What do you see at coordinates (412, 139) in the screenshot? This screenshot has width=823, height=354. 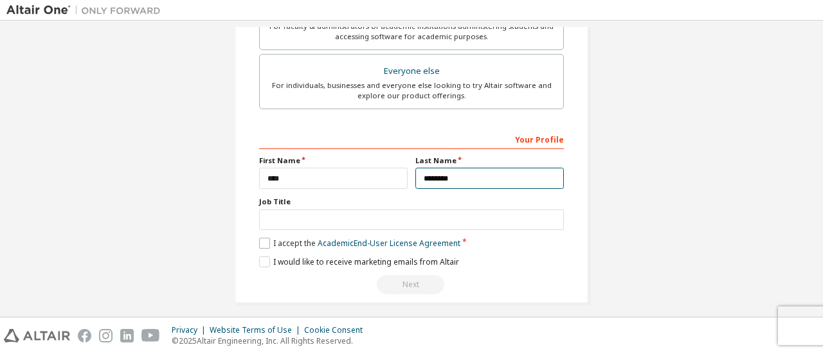 I see `div: Your Profile` at bounding box center [412, 139].